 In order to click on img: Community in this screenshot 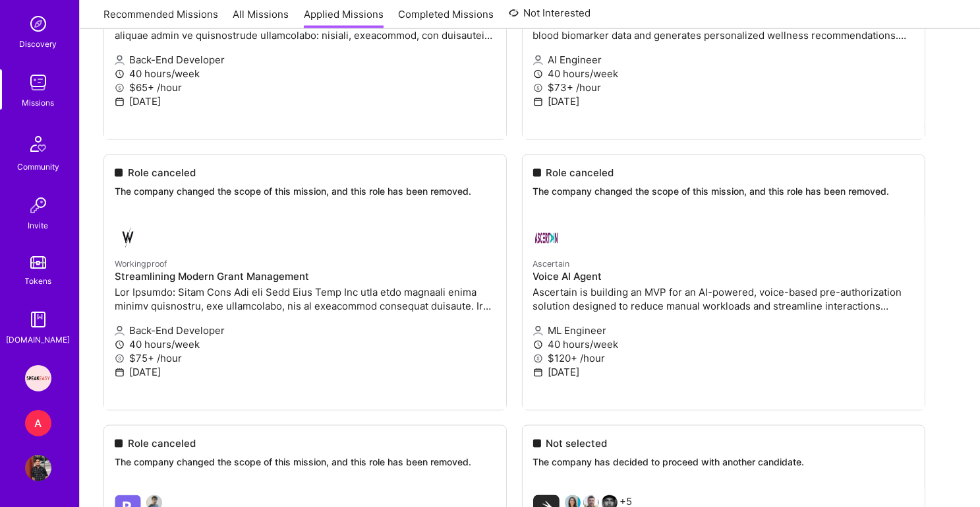, I will do `click(38, 144)`.